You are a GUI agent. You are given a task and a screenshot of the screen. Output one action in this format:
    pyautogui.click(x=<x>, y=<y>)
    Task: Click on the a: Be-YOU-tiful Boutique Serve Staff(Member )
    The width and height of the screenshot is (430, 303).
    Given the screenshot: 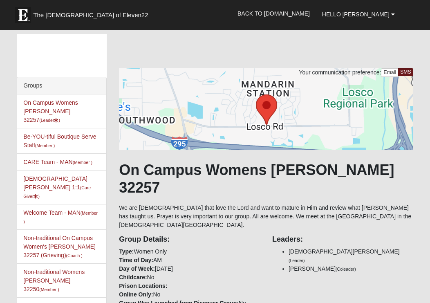 What is the action you would take?
    pyautogui.click(x=60, y=141)
    